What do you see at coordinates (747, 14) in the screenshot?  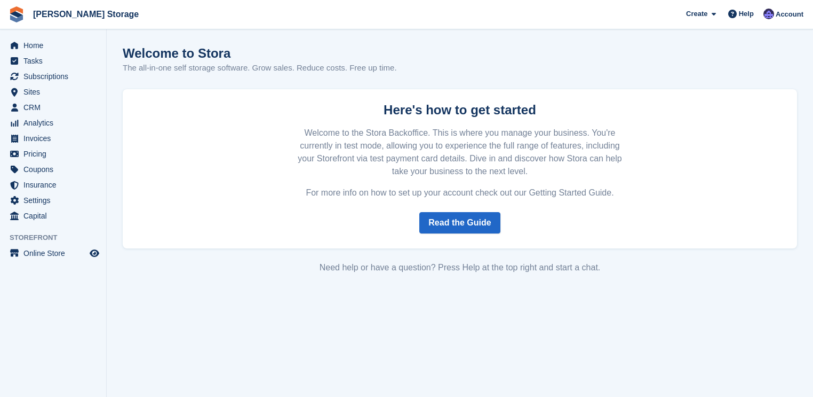 I see `span: Help` at bounding box center [747, 14].